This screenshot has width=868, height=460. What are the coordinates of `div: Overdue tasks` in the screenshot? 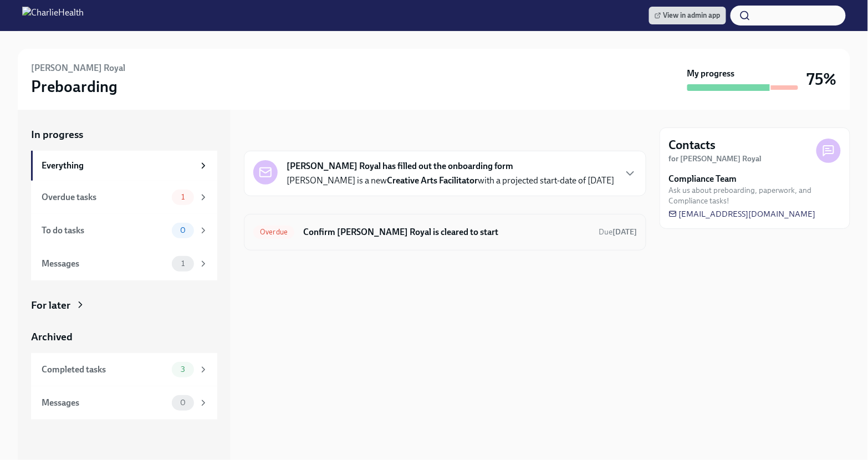 It's located at (104, 198).